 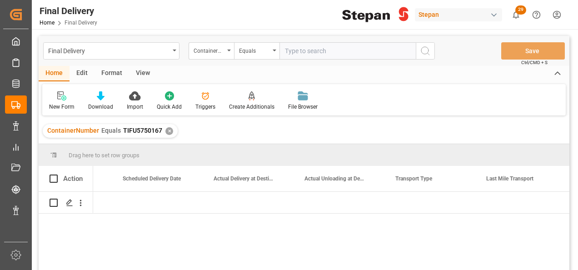 What do you see at coordinates (143, 74) in the screenshot?
I see `div: View` at bounding box center [143, 74].